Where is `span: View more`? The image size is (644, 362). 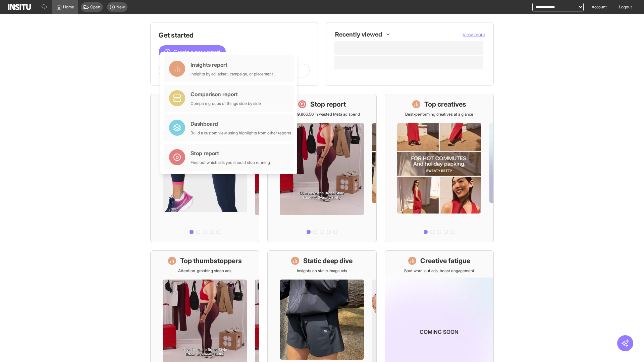 span: View more is located at coordinates (474, 34).